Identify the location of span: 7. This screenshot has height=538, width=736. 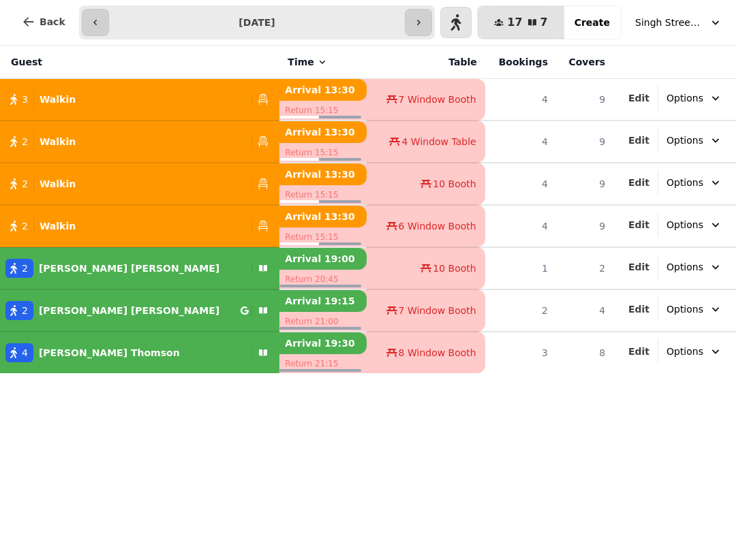
(544, 22).